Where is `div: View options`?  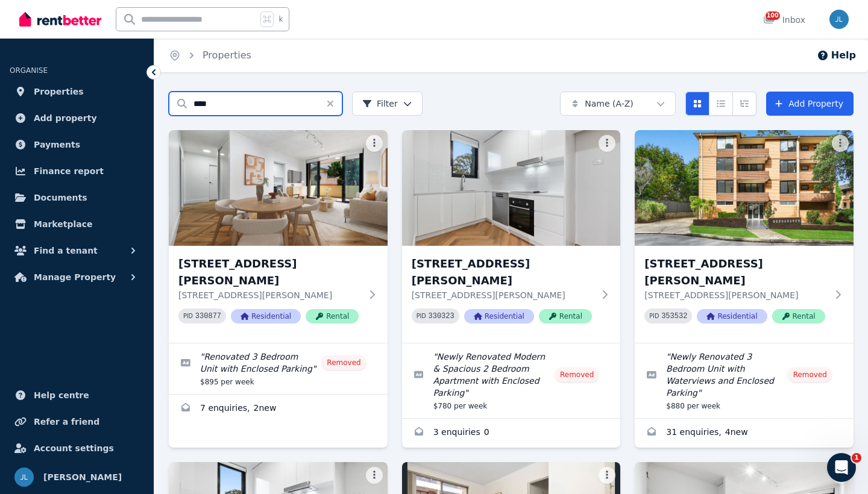 div: View options is located at coordinates (720, 104).